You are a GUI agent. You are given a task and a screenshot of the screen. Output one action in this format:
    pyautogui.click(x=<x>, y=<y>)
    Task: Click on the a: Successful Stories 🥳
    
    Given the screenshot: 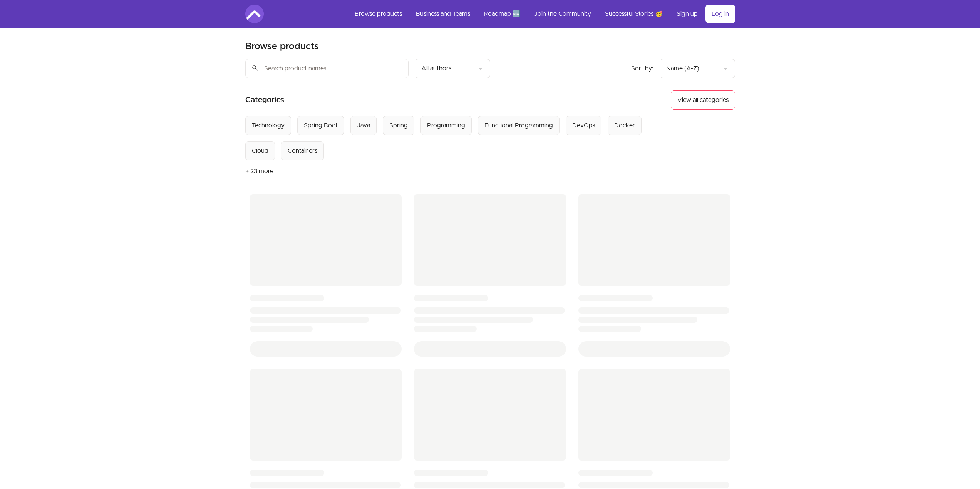 What is the action you would take?
    pyautogui.click(x=634, y=14)
    